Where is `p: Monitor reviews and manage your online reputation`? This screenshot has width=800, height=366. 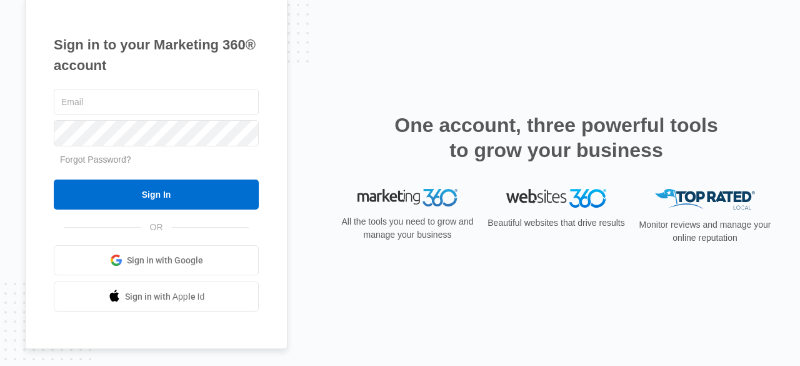 p: Monitor reviews and manage your online reputation is located at coordinates (705, 231).